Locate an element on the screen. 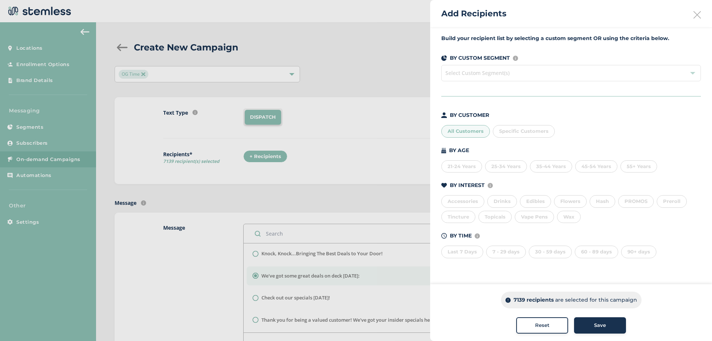  label: Build your recipient list by selecting a custom segment OR using the criteria below. is located at coordinates (571, 38).